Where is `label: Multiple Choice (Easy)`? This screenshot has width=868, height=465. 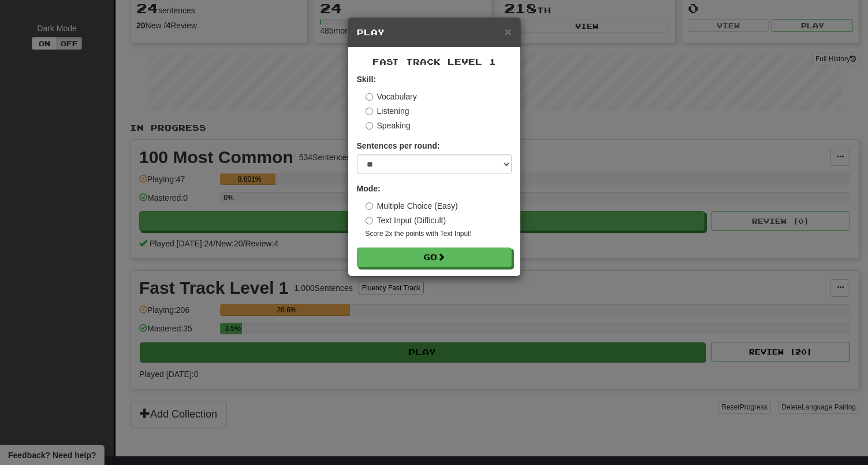
label: Multiple Choice (Easy) is located at coordinates (412, 206).